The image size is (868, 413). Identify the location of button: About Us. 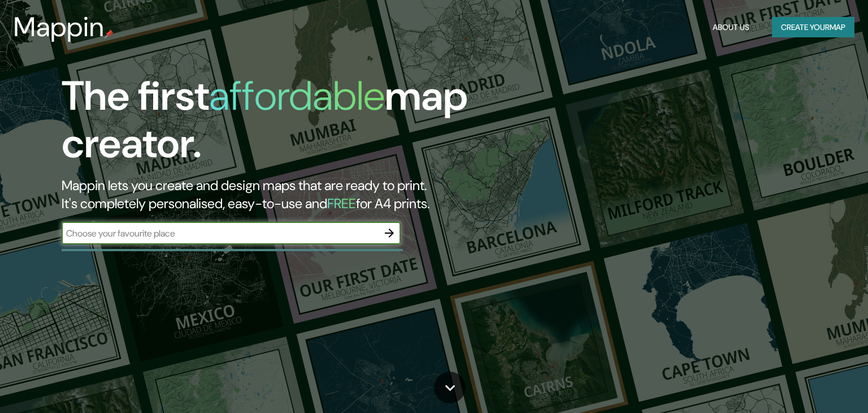
(730, 27).